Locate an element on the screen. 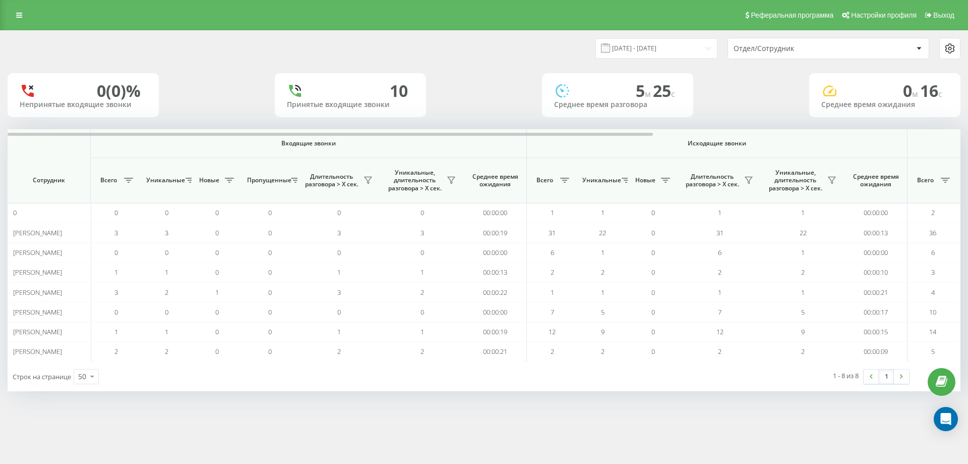 Image resolution: width=968 pixels, height=464 pixels. div: 0 (0)% is located at coordinates (119, 91).